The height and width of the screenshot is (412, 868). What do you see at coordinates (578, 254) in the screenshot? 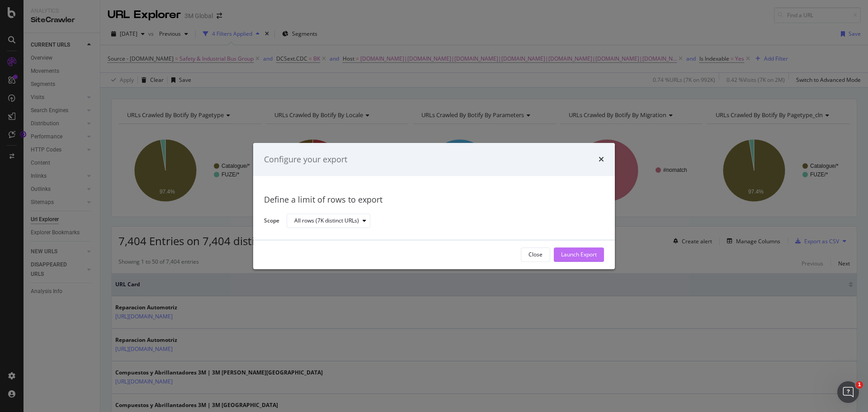
I see `div: Launch Export` at bounding box center [578, 254].